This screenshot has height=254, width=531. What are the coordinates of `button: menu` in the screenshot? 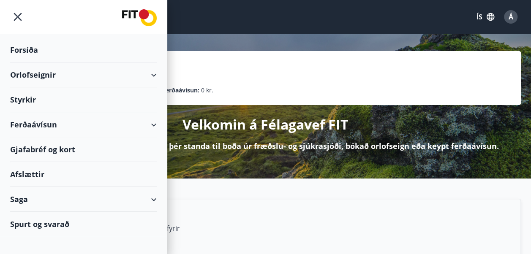 It's located at (18, 17).